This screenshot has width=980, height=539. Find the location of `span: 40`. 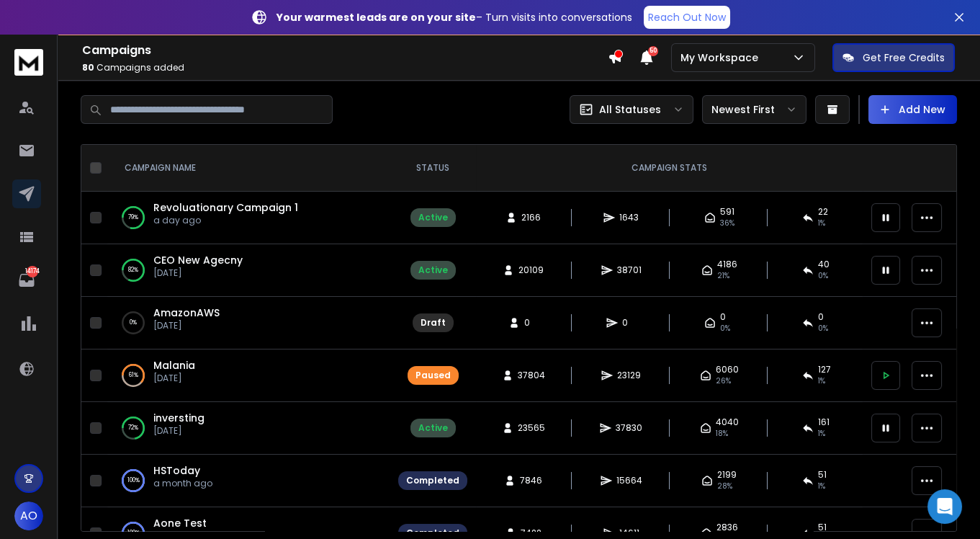

span: 40 is located at coordinates (824, 265).